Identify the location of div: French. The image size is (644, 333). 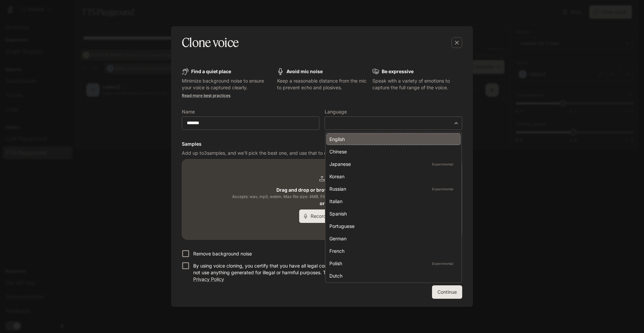
(392, 251).